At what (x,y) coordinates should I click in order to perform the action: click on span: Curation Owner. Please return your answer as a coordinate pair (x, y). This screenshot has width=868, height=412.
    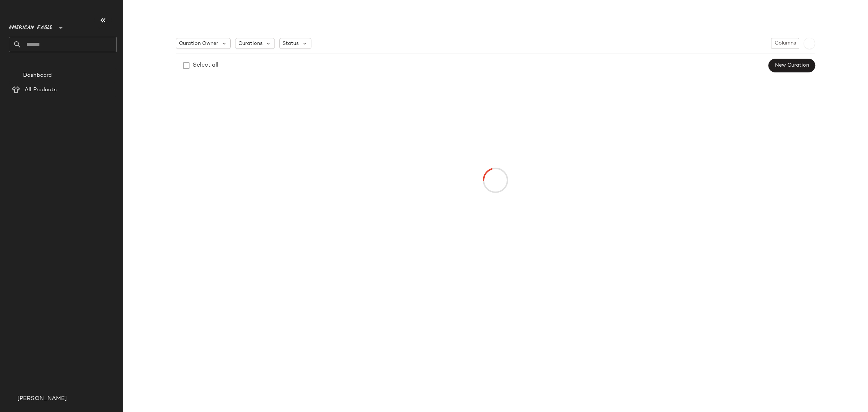
    Looking at the image, I should click on (198, 43).